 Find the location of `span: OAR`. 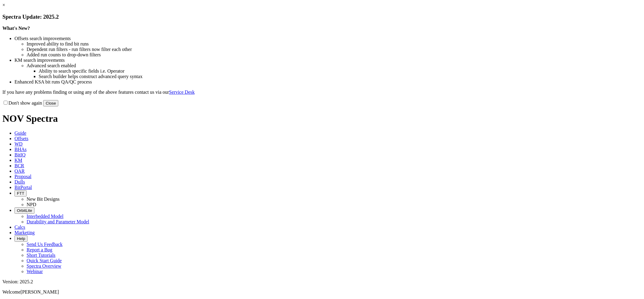

span: OAR is located at coordinates (19, 171).